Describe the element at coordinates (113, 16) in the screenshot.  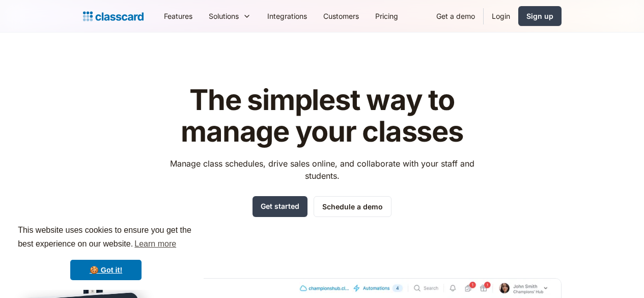
I see `a: home` at that location.